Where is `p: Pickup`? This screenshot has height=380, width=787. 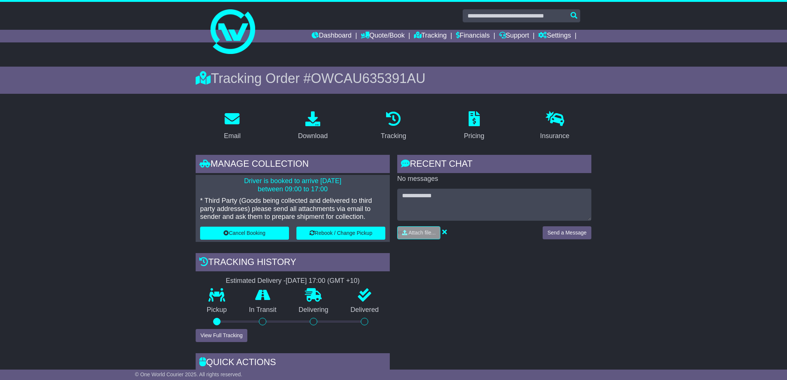 p: Pickup is located at coordinates (217, 310).